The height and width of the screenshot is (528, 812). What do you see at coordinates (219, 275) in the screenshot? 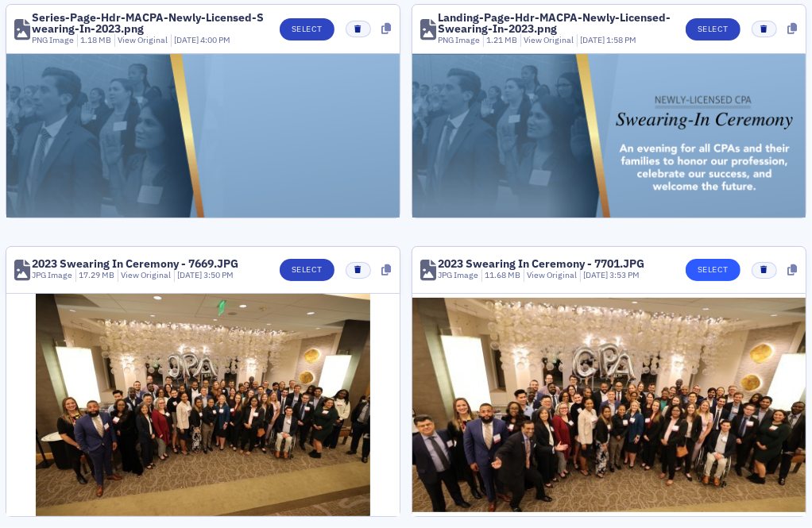
I see `span: 3:50 PM` at bounding box center [219, 275].